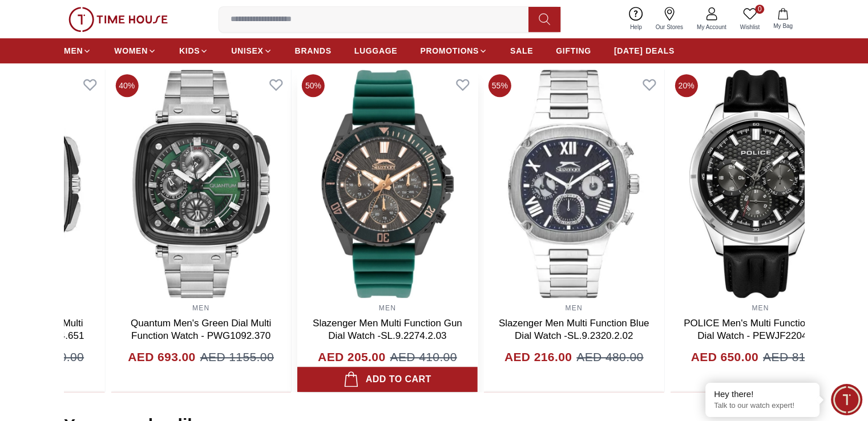 The width and height of the screenshot is (868, 421). Describe the element at coordinates (712, 27) in the screenshot. I see `span: My Account` at that location.